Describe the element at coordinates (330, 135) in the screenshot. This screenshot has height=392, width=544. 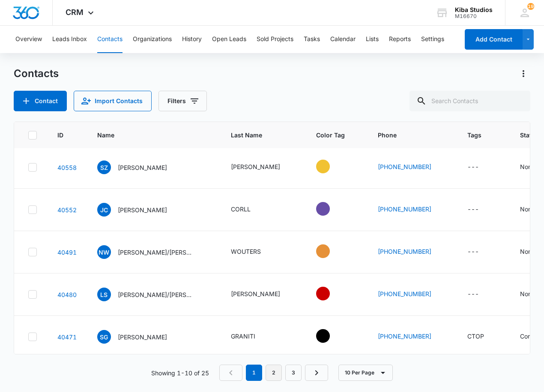
I see `span: Color Tag` at that location.